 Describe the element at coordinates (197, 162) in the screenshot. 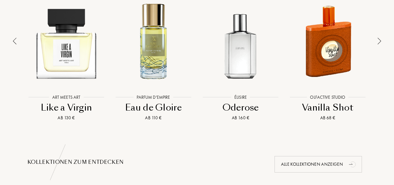

I see `div: Kollektionen zum Entdecken` at that location.